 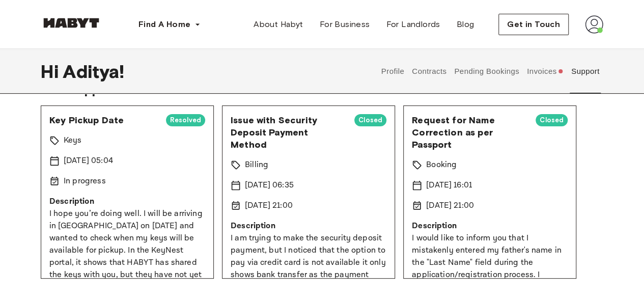 What do you see at coordinates (71, 23) in the screenshot?
I see `img: Habyt` at bounding box center [71, 23].